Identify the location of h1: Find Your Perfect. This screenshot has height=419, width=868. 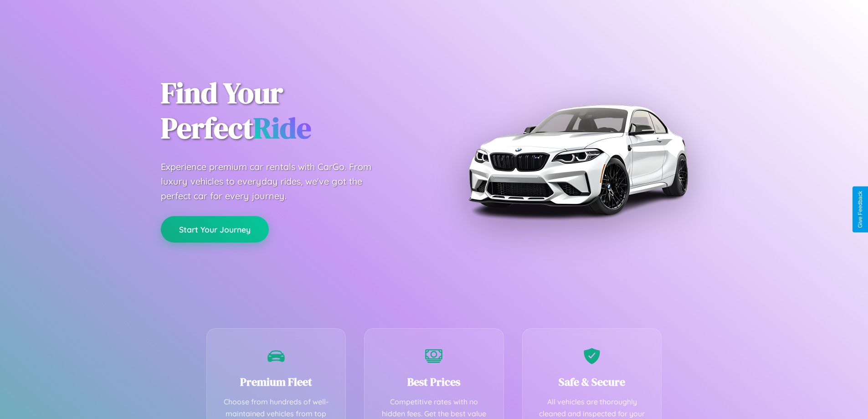
(291, 111).